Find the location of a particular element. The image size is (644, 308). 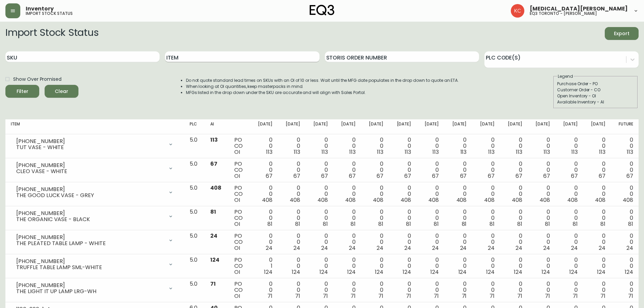

div: TUT VASE - WHITE is located at coordinates (90, 148).